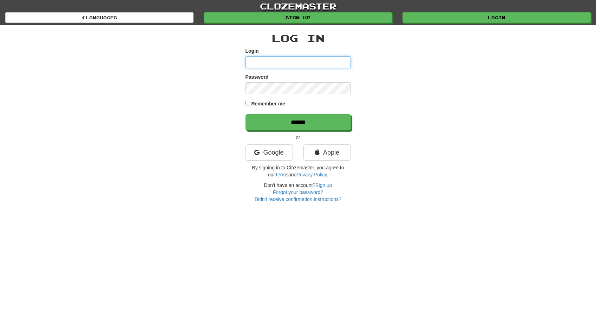 The image size is (596, 331). What do you see at coordinates (257, 77) in the screenshot?
I see `label: Password` at bounding box center [257, 77].